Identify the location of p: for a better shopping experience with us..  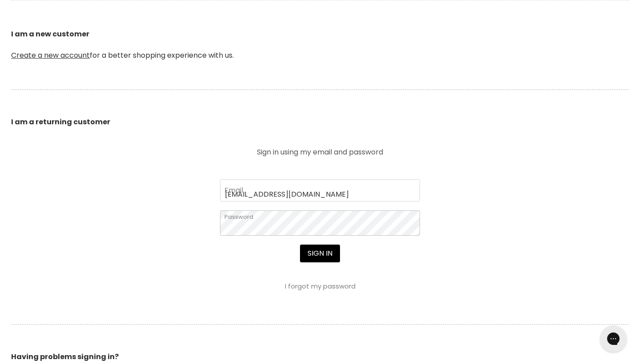
(320, 45).